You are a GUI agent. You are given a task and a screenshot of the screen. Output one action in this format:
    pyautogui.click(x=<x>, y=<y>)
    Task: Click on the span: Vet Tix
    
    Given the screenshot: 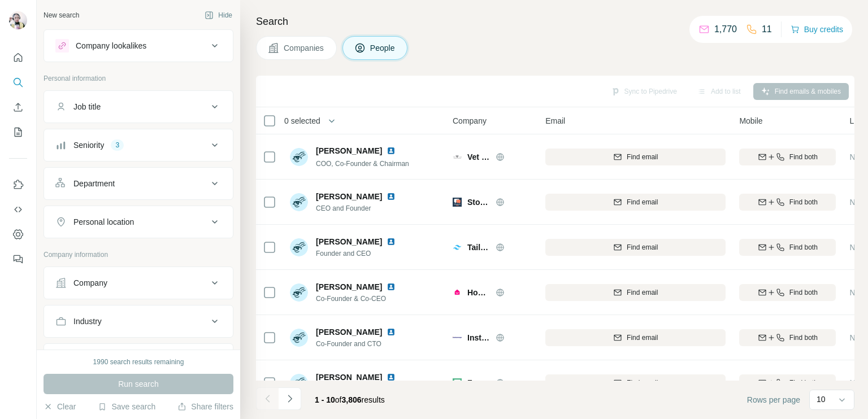 What is the action you would take?
    pyautogui.click(x=478, y=157)
    